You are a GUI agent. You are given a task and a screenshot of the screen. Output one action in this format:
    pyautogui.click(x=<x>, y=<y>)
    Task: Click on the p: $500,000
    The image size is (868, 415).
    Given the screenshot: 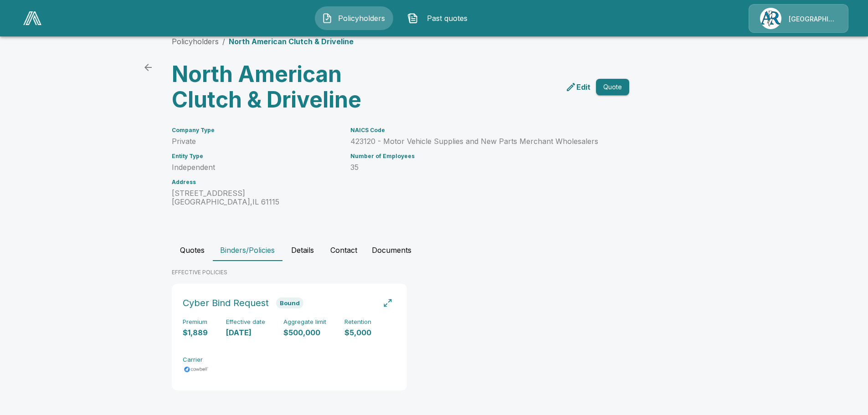 What is the action you would take?
    pyautogui.click(x=305, y=333)
    